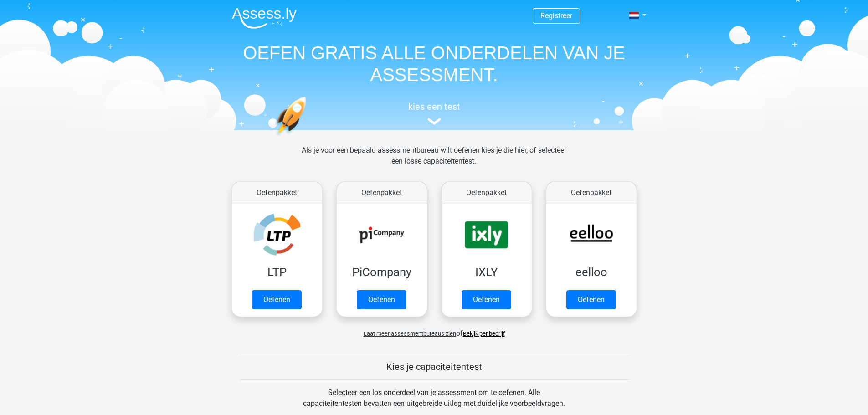 Image resolution: width=868 pixels, height=415 pixels. I want to click on a: Registreer, so click(556, 16).